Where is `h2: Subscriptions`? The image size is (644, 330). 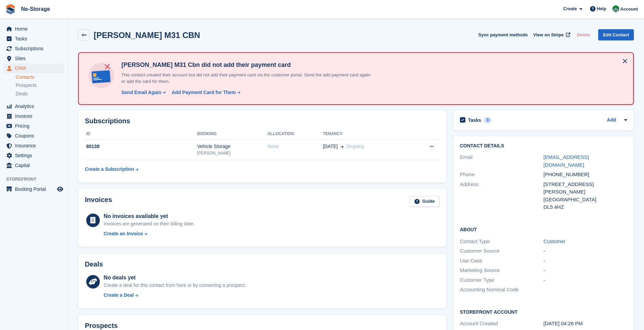 h2: Subscriptions is located at coordinates (262, 121).